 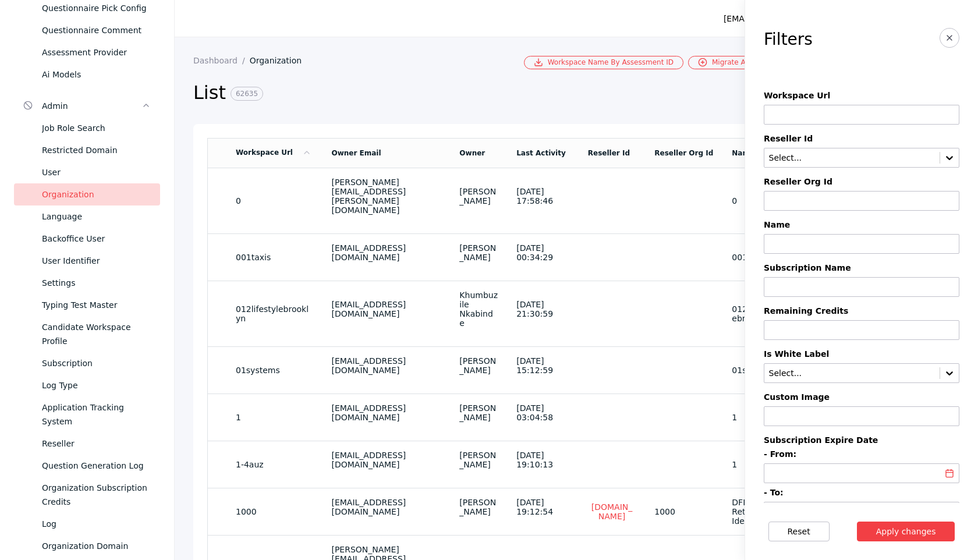 What do you see at coordinates (87, 261) in the screenshot?
I see `a: User Identifier` at bounding box center [87, 261].